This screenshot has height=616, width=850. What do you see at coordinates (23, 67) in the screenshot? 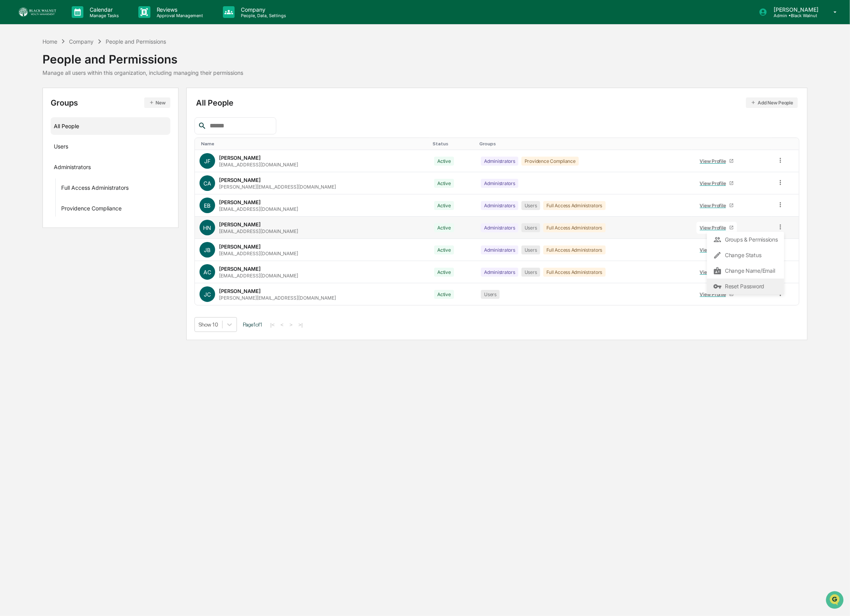
I see `img: 8933085812038_c878075ebb4cc5468115_72.jpg` at bounding box center [23, 67].